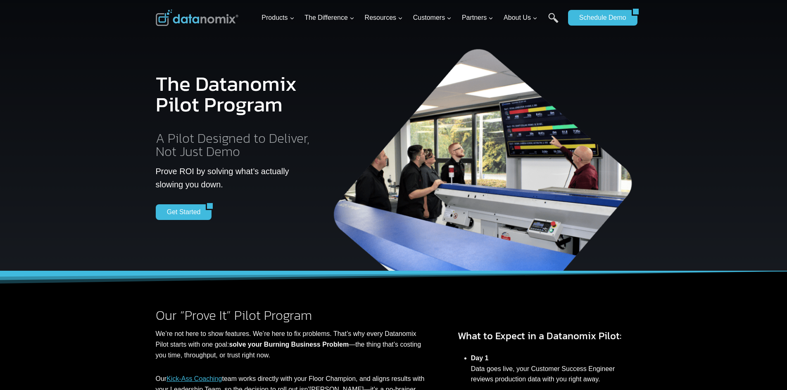  I want to click on img: Datanomix, so click(197, 18).